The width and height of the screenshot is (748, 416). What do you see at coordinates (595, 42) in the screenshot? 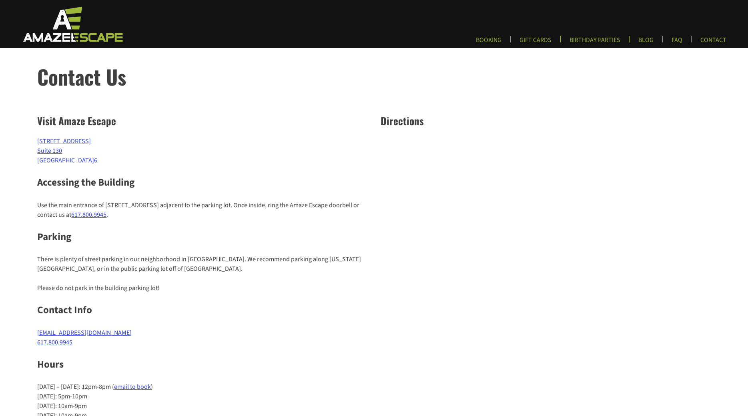
I see `a: BIRTHDAY PARTIES` at bounding box center [595, 42].